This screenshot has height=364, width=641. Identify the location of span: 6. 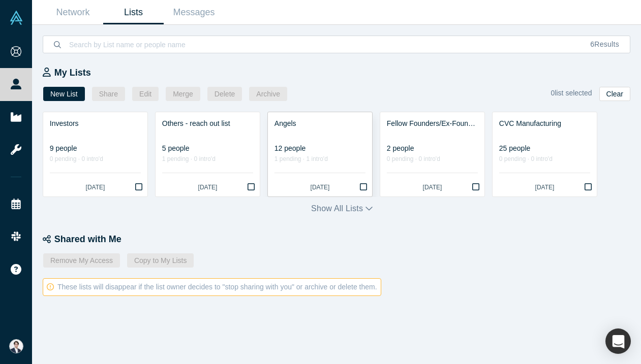
(592, 44).